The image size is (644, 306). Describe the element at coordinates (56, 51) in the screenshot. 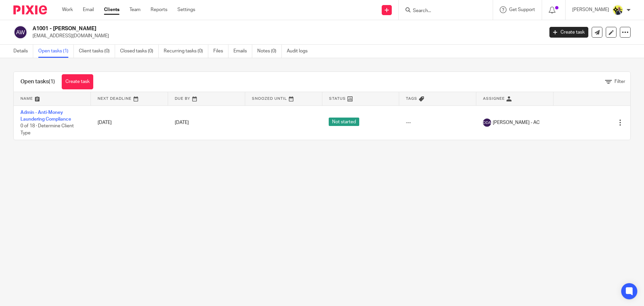

I see `a: Open tasks (1)` at that location.